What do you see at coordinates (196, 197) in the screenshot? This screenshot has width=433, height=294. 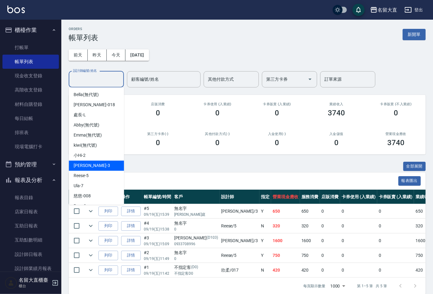 I see `th: 客戶` at bounding box center [196, 197].